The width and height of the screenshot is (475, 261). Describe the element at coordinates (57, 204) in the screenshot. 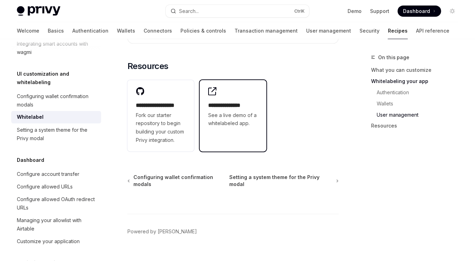

I see `div: Configure allowed OAuth redirect URLs` at that location.